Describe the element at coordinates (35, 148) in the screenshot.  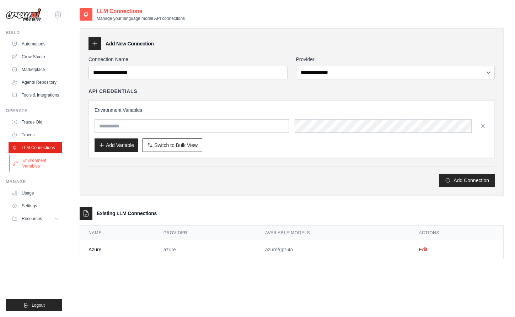
I see `a: LLM Connections` at that location.